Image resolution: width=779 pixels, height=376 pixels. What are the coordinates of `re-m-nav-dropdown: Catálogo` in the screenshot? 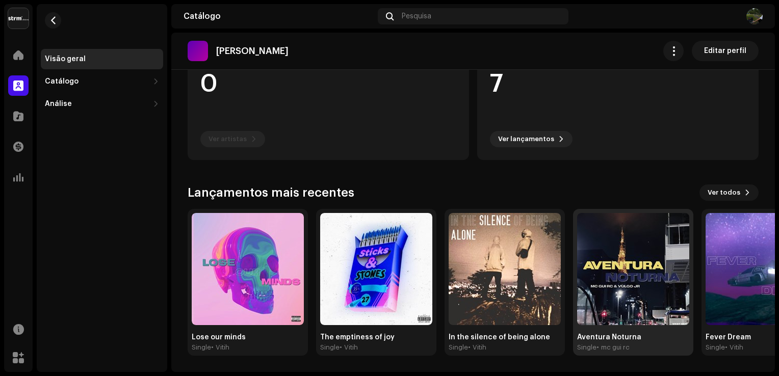 It's located at (102, 82).